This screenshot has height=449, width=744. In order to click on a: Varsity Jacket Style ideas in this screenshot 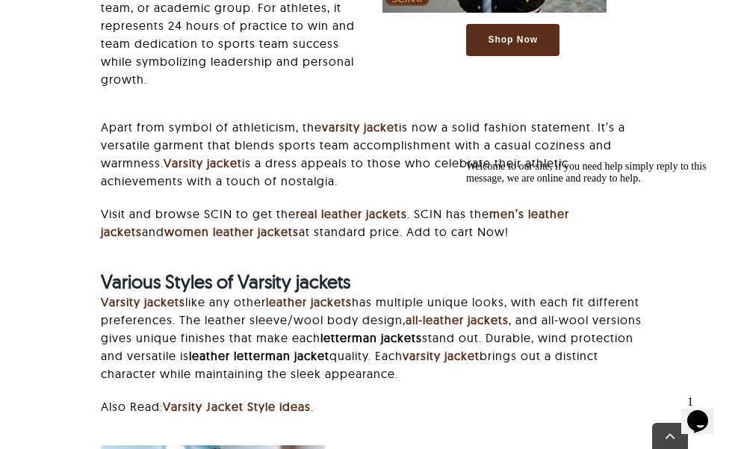, I will do `click(237, 407)`.